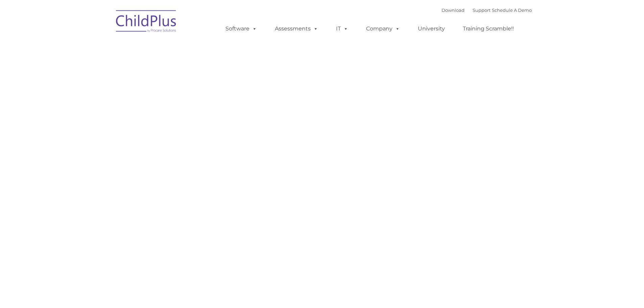  What do you see at coordinates (453, 10) in the screenshot?
I see `a: Download` at bounding box center [453, 10].